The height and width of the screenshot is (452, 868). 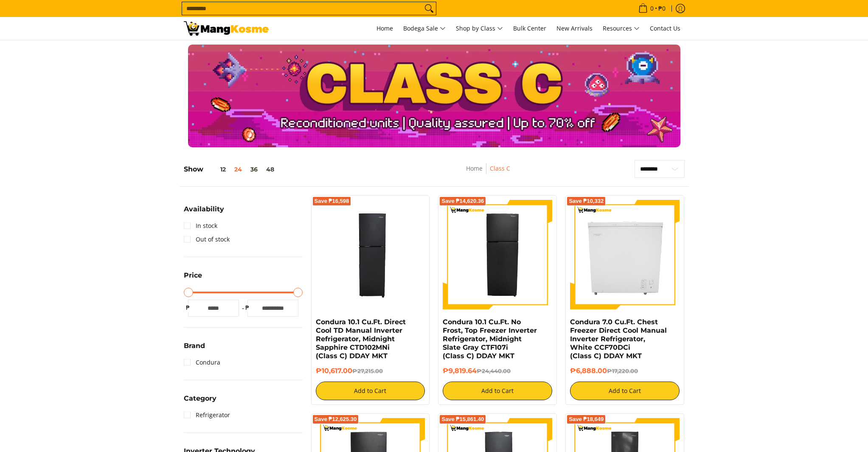 What do you see at coordinates (385, 28) in the screenshot?
I see `span: Home` at bounding box center [385, 28].